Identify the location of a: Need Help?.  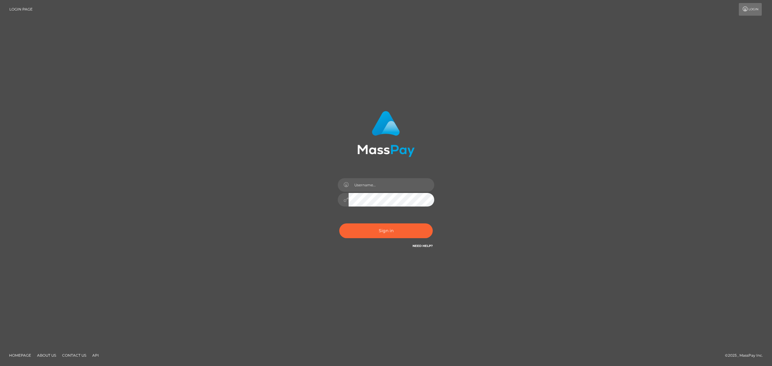
(422, 246).